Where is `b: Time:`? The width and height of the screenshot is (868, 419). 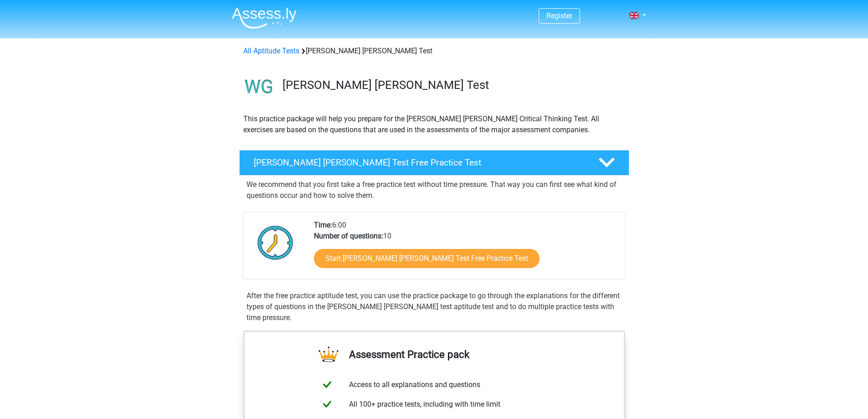 b: Time: is located at coordinates (323, 225).